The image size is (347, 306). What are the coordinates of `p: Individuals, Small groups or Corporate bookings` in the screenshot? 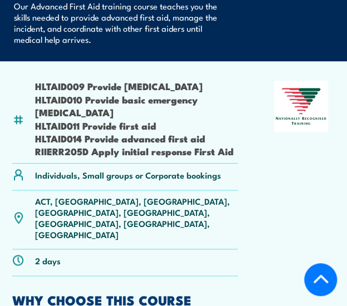 It's located at (128, 175).